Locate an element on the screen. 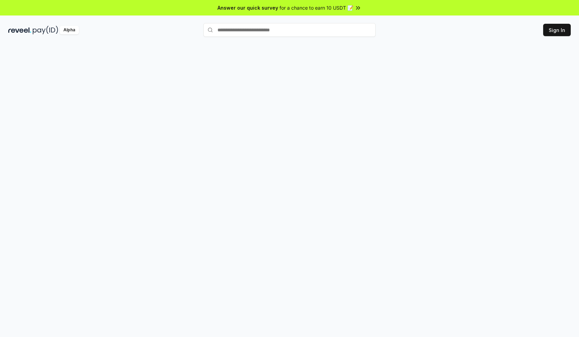  span: Answer our quick survey is located at coordinates (248, 8).